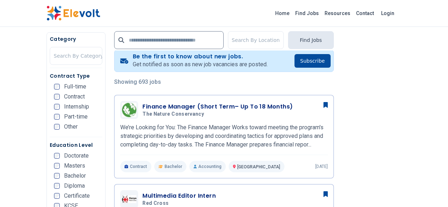 The image size is (448, 207). Describe the element at coordinates (77, 107) in the screenshot. I see `span: Internship` at that location.